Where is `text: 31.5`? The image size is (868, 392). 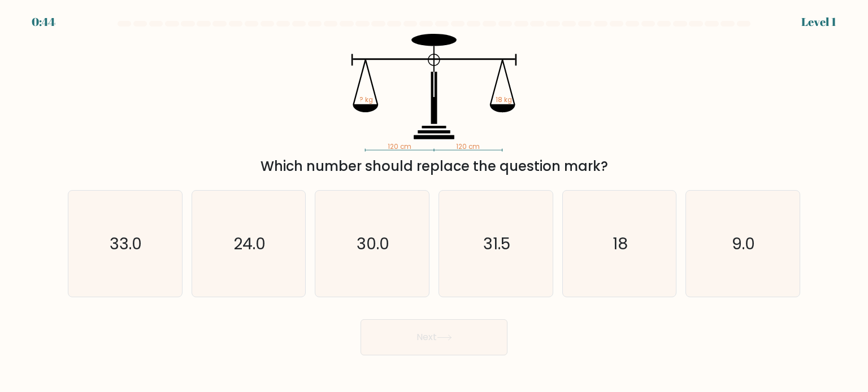 text: 31.5 is located at coordinates (497, 244).